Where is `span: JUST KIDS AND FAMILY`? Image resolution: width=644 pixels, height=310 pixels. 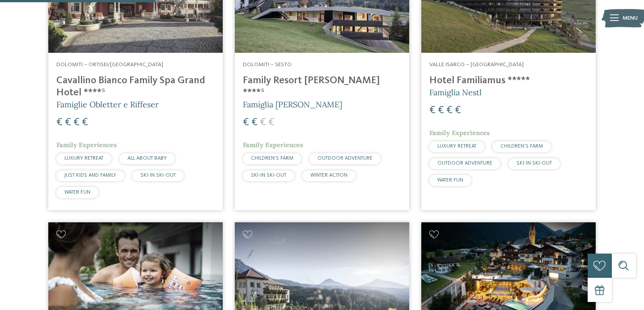 span: JUST KIDS AND FAMILY is located at coordinates (90, 176).